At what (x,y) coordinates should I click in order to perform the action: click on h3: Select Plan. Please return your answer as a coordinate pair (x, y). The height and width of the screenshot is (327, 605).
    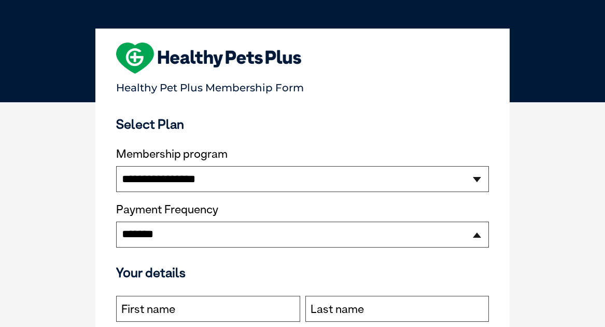
    Looking at the image, I should click on (302, 124).